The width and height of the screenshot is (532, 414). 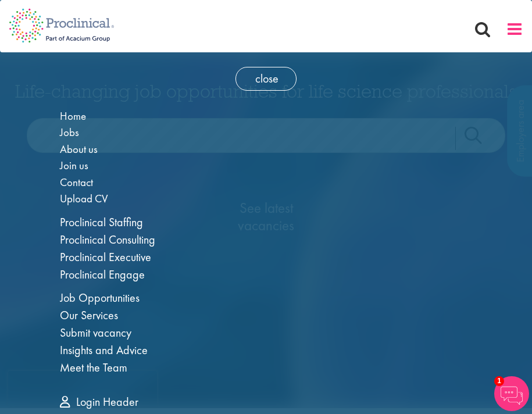 What do you see at coordinates (78, 149) in the screenshot?
I see `a: About us` at bounding box center [78, 149].